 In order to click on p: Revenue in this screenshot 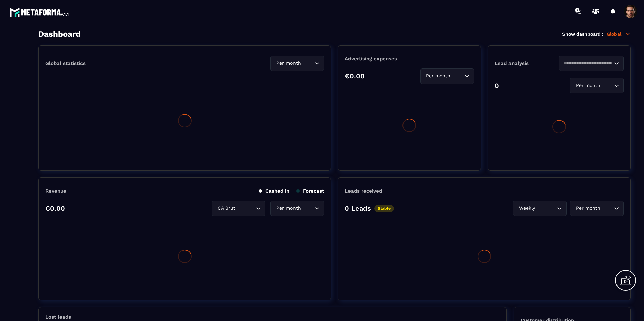, I will do `click(56, 191)`.